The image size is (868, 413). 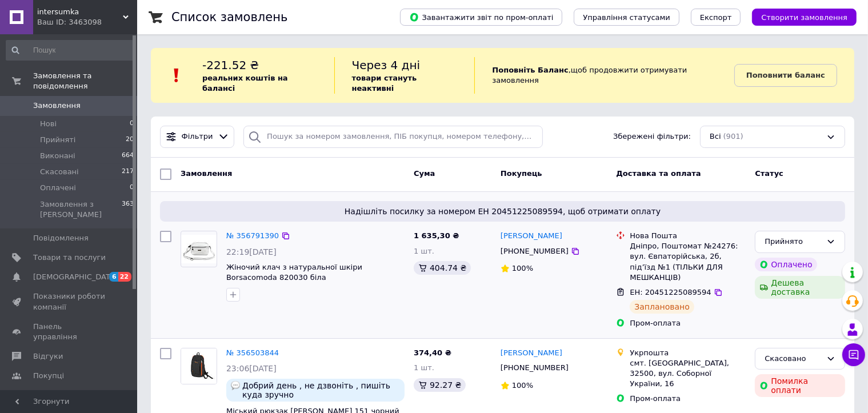 I want to click on span: (901), so click(x=733, y=136).